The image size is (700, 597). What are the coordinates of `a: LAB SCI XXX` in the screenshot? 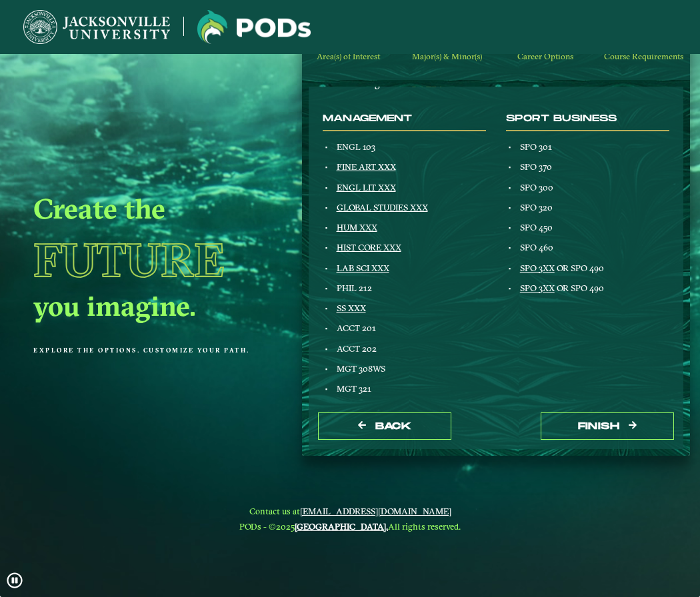 It's located at (363, 268).